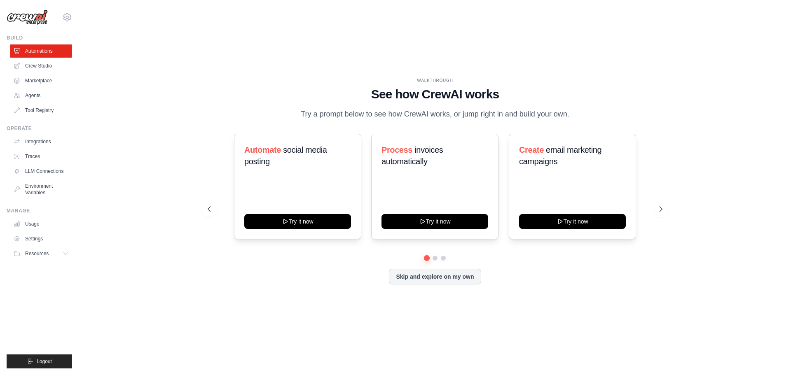  Describe the element at coordinates (41, 81) in the screenshot. I see `a: Marketplace` at that location.